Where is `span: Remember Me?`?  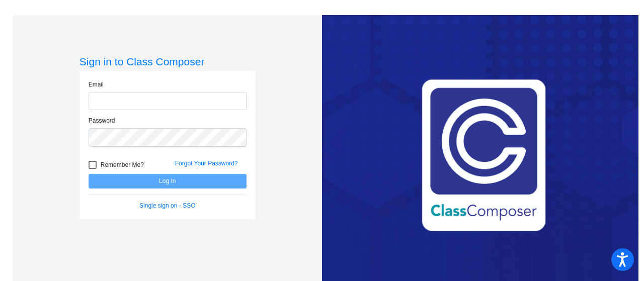 span: Remember Me? is located at coordinates (122, 165).